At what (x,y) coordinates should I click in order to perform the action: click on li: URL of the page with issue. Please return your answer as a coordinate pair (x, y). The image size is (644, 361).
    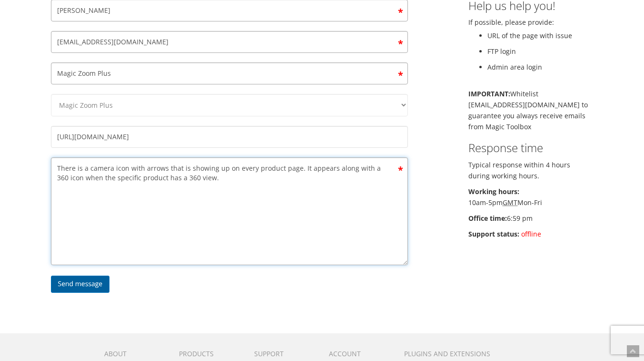
    Looking at the image, I should click on (541, 35).